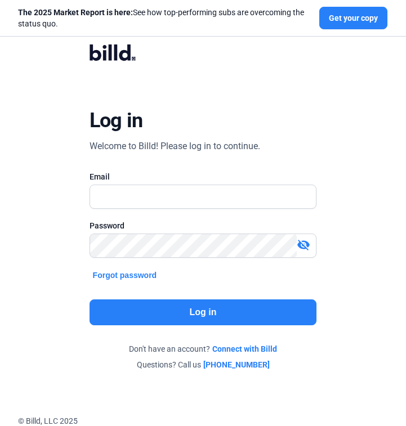  Describe the element at coordinates (203, 177) in the screenshot. I see `div: Email` at that location.